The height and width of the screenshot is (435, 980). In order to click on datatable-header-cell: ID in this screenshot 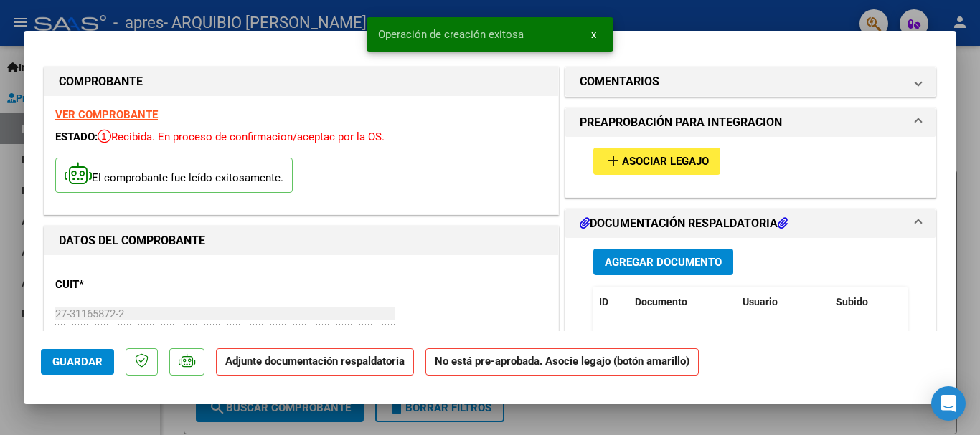, I will do `click(611, 302)`.